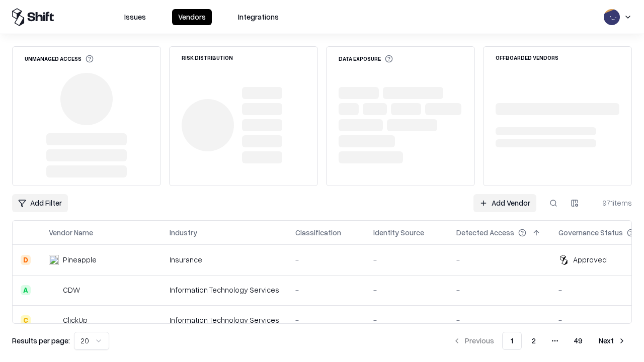  I want to click on div: Approved, so click(590, 260).